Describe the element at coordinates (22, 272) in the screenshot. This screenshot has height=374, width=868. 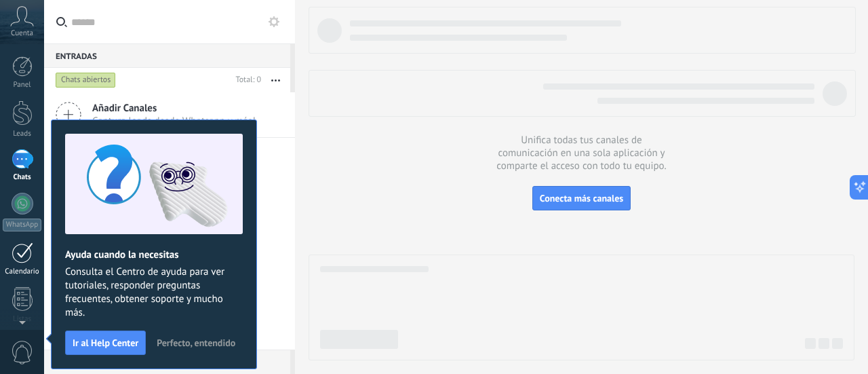
I see `div: Calendario` at that location.